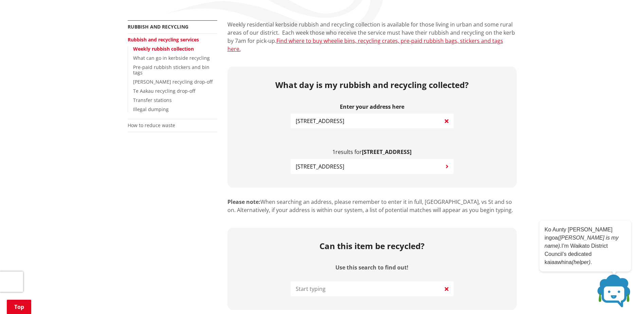  Describe the element at coordinates (372, 289) in the screenshot. I see `input: Start typing` at that location.